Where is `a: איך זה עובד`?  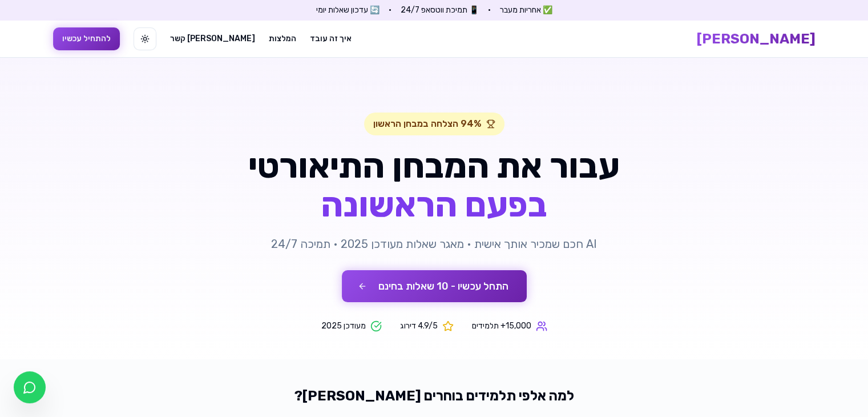
a: איך זה עובד is located at coordinates (331, 39).